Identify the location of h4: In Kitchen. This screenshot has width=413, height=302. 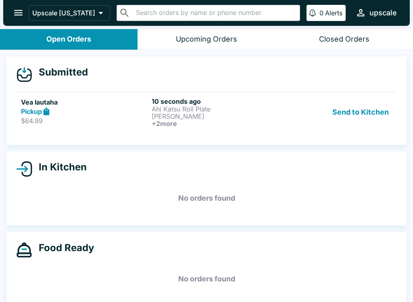
(59, 167).